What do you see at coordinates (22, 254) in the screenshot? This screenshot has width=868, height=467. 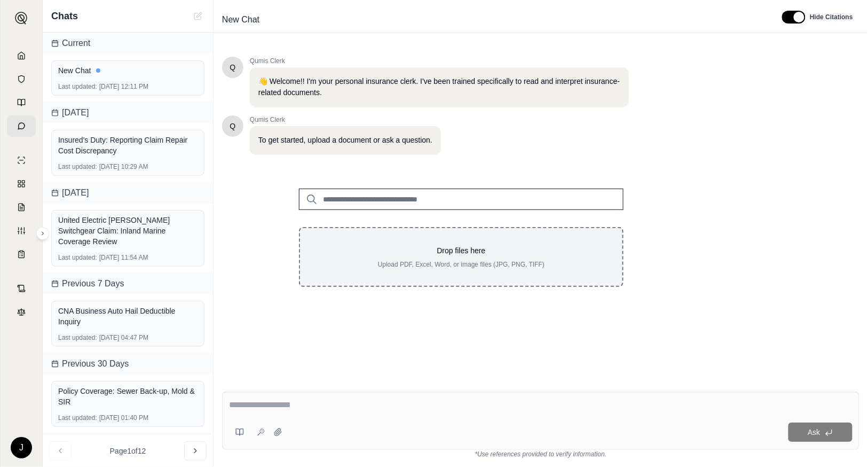 I see `a: Coverage Table` at bounding box center [22, 254].